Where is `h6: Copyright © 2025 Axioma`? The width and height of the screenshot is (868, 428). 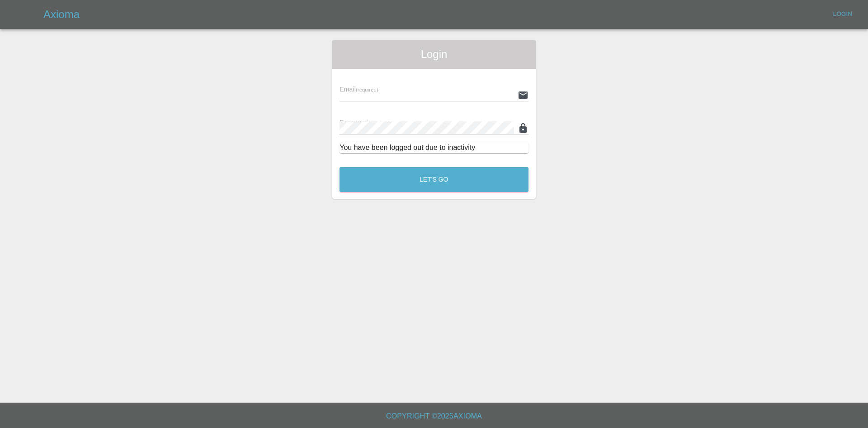 h6: Copyright © 2025 Axioma is located at coordinates (434, 416).